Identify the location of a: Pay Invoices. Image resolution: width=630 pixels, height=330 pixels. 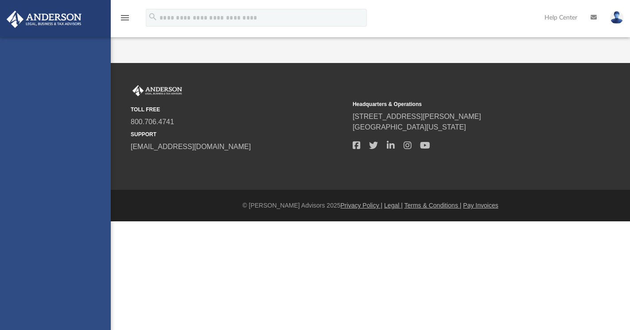
(481, 205).